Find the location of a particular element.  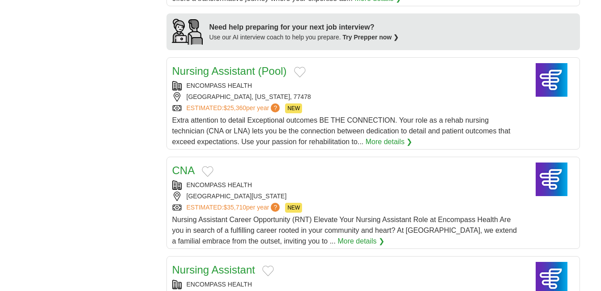

a: Try Prepper now ❯ is located at coordinates (371, 37).